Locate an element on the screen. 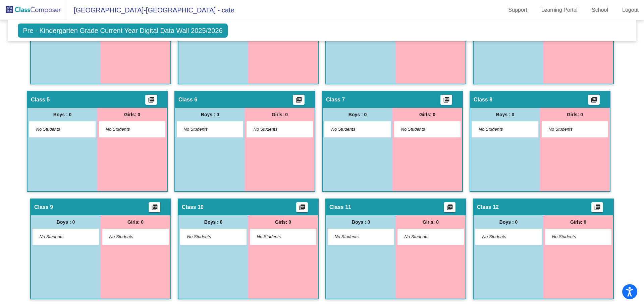  span: Class 5 is located at coordinates (40, 100).